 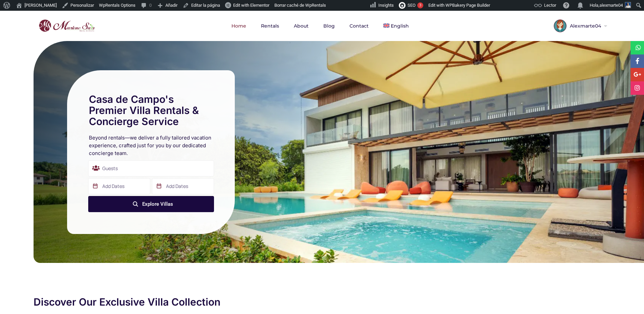 What do you see at coordinates (239, 26) in the screenshot?
I see `a: Home` at bounding box center [239, 26].